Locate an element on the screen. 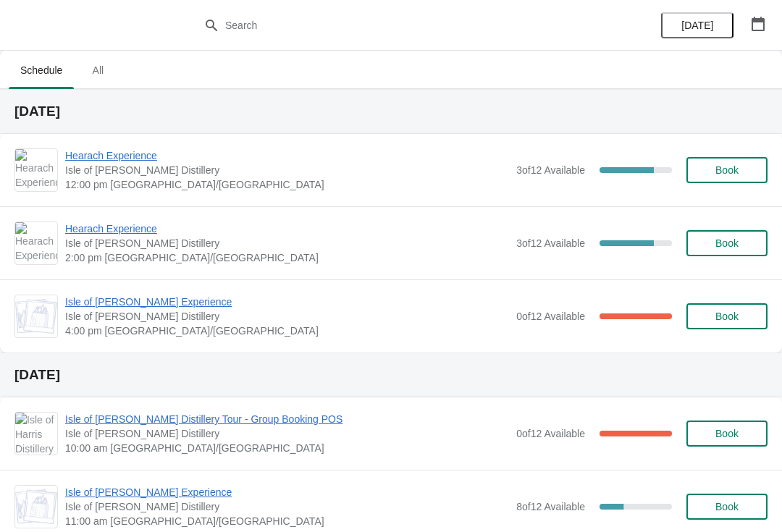 The height and width of the screenshot is (532, 782). img: Hearach Experience | Isle of Harris Distillery | 12:00 pm Europe/London is located at coordinates (36, 170).